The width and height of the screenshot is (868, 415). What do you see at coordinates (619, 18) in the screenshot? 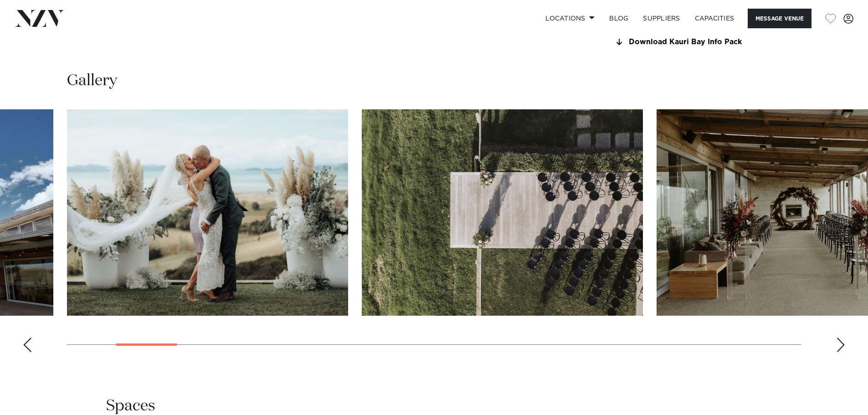
I see `a: BLOG` at bounding box center [619, 18].